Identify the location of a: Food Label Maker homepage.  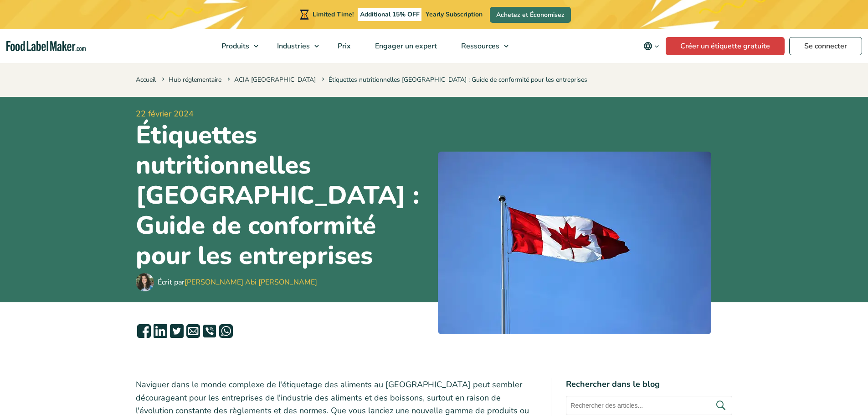
(46, 46).